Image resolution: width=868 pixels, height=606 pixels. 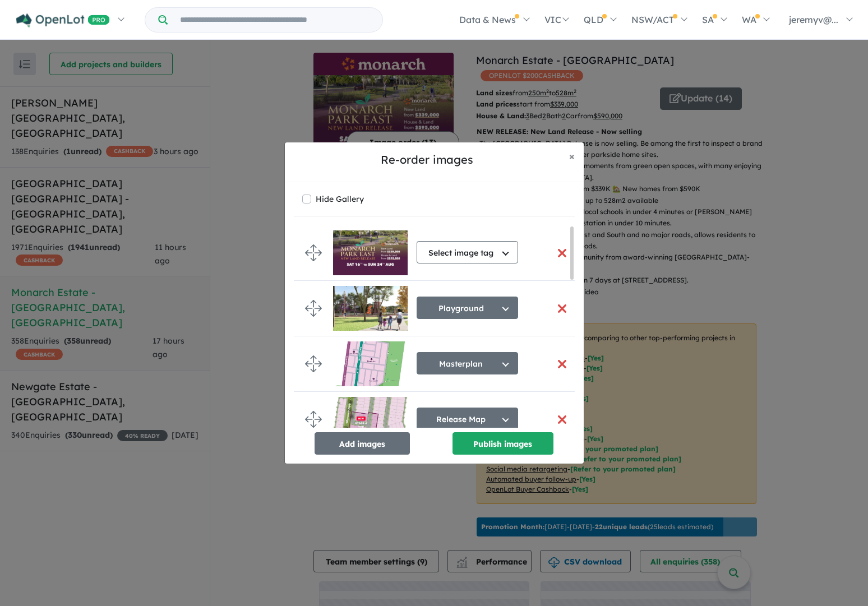 What do you see at coordinates (274, 20) in the screenshot?
I see `input: Try estate name, suburb, builder or developer` at bounding box center [274, 20].